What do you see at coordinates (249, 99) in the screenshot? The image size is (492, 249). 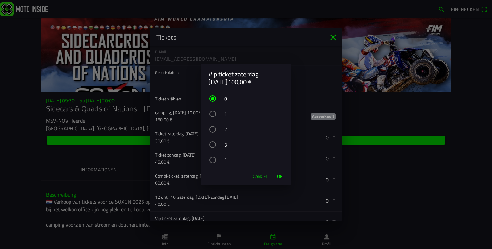 I see `div: 0` at bounding box center [249, 99].